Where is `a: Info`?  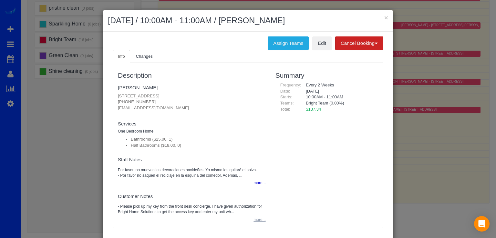
a: Info is located at coordinates (121, 56).